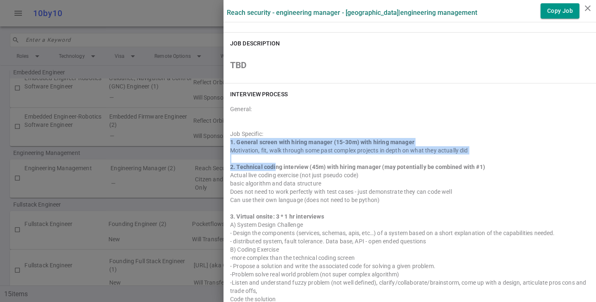 This screenshot has width=596, height=302. I want to click on strong: 2. Technical coding interview (45m) with hiring manager (may potentially be combined with #1), so click(357, 167).